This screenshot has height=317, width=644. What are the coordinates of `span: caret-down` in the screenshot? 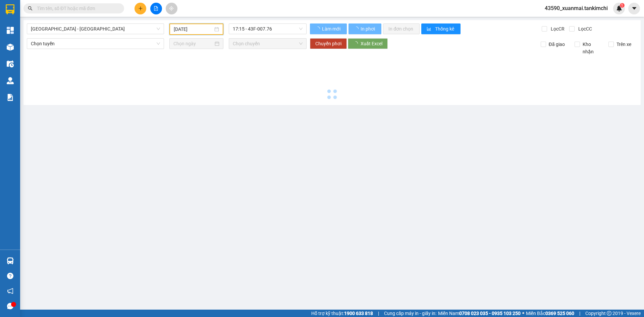 It's located at (634, 8).